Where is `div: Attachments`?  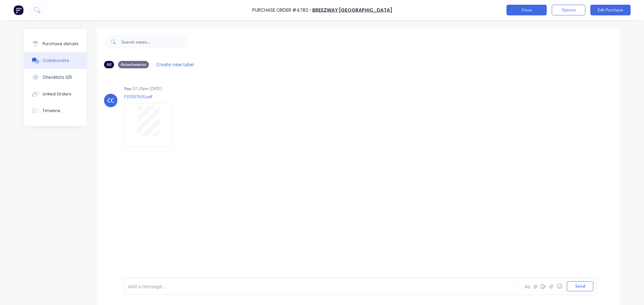 div: Attachments is located at coordinates (133, 64).